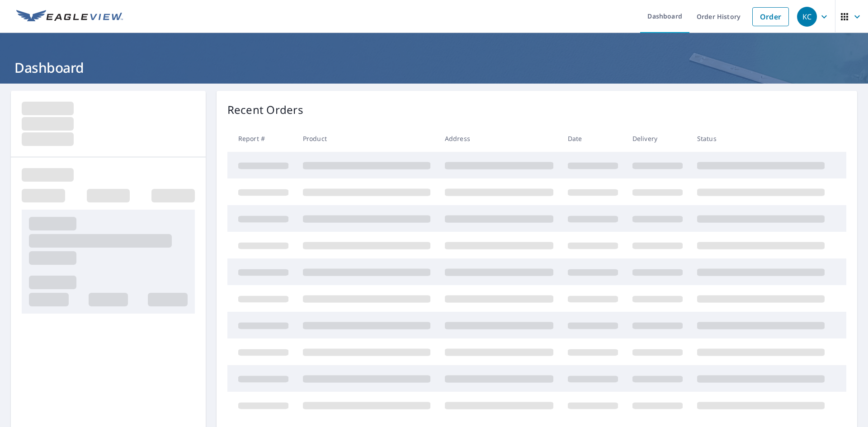 The image size is (868, 427). What do you see at coordinates (499, 139) in the screenshot?
I see `th: Address` at bounding box center [499, 139].